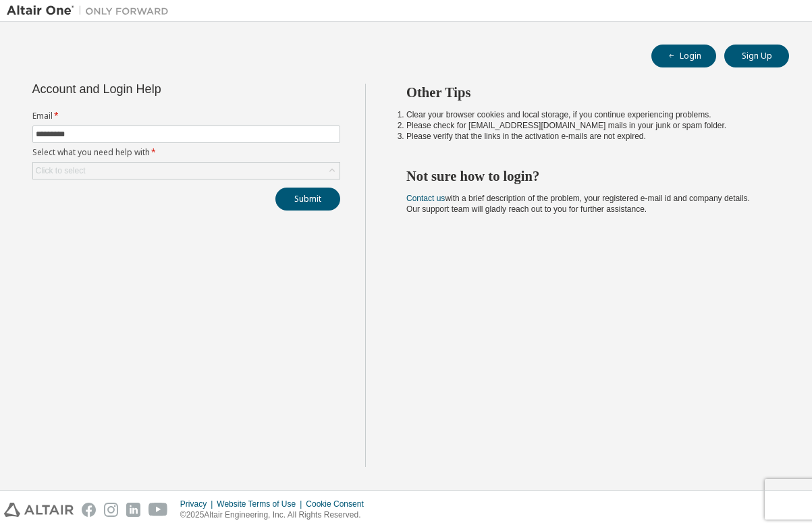  Describe the element at coordinates (39, 510) in the screenshot. I see `img: altair_logo.svg` at that location.